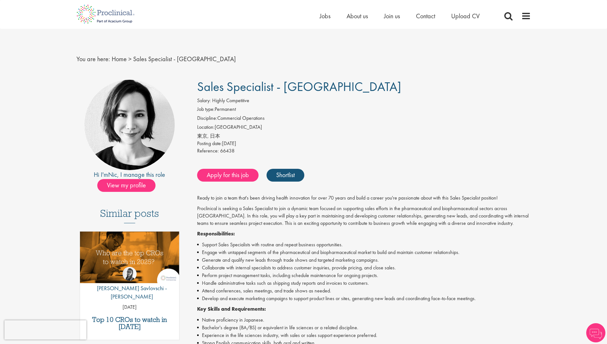 The image size is (607, 344). Describe the element at coordinates (392, 16) in the screenshot. I see `a: Join us` at that location.